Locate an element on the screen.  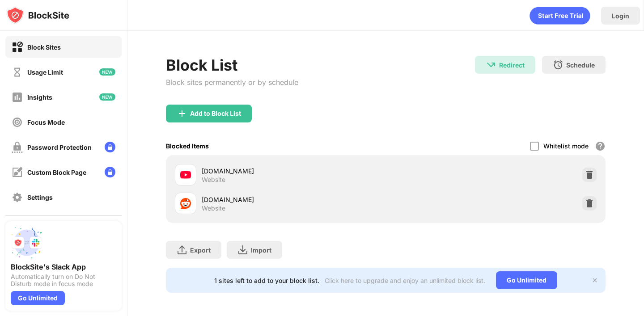
div: Add to Block List is located at coordinates (215, 114).